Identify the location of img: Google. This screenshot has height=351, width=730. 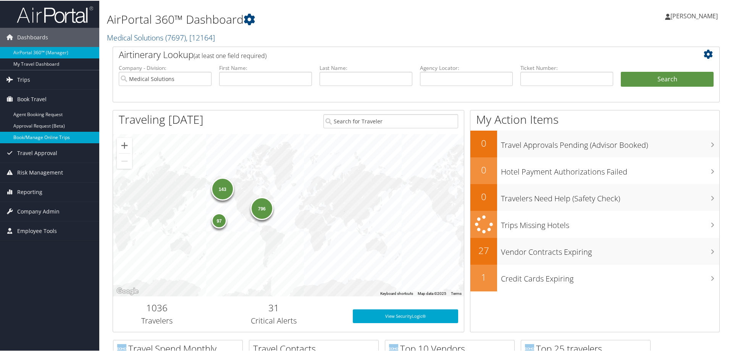
(128, 291).